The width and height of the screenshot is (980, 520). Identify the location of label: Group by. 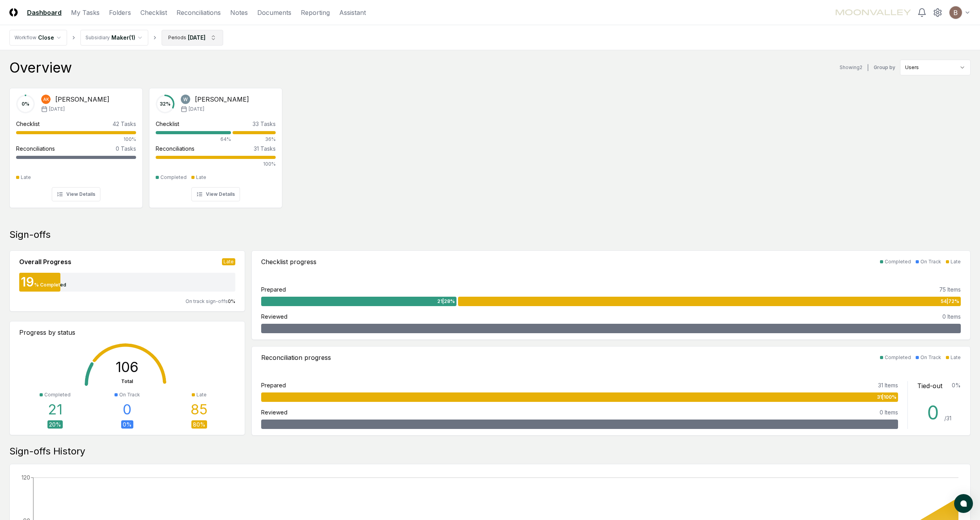
(884, 67).